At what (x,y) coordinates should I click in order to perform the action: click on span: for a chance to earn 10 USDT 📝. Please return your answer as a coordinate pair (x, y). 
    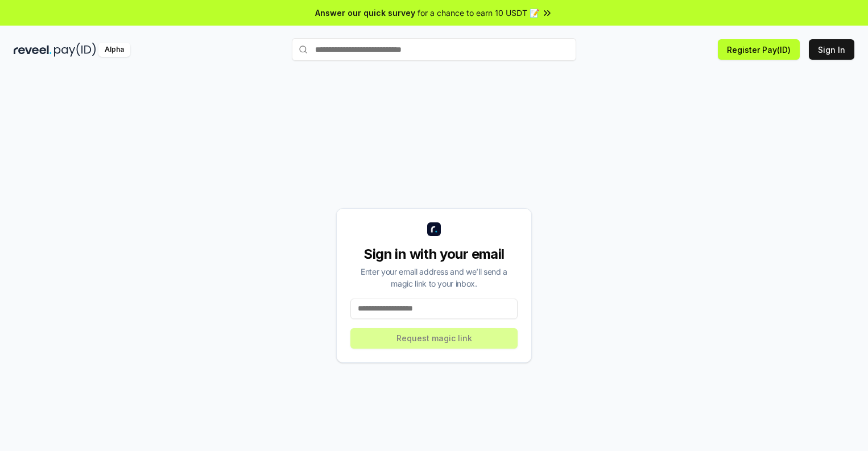
    Looking at the image, I should click on (478, 13).